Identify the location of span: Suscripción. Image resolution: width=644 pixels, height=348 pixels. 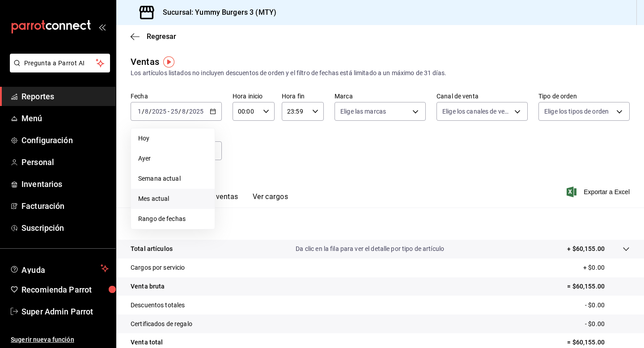
(65, 228).